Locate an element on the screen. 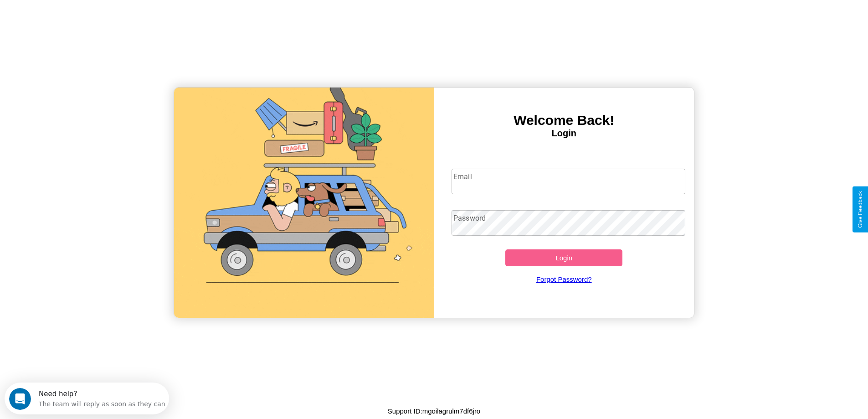 The width and height of the screenshot is (868, 419). div: Need help? is located at coordinates (97, 11).